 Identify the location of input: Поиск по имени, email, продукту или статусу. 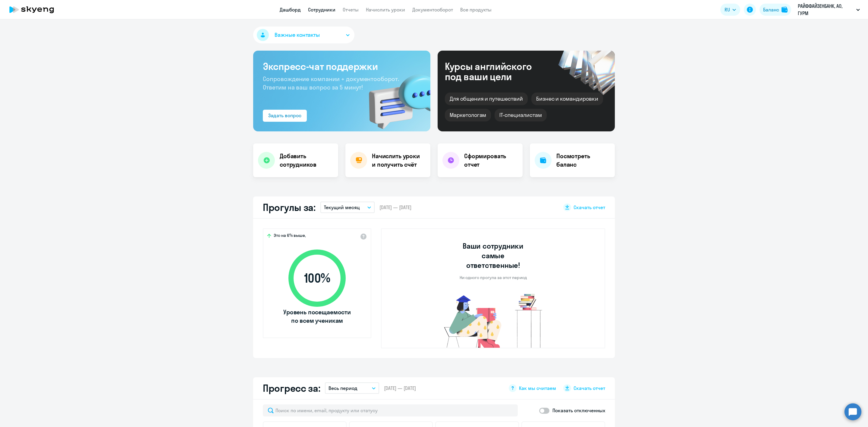
(391, 410).